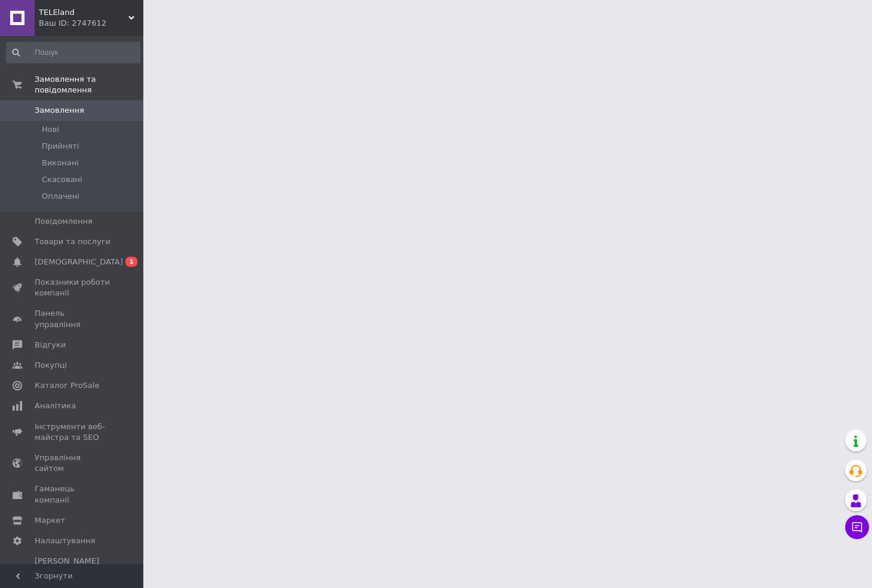 This screenshot has height=588, width=872. Describe the element at coordinates (60, 196) in the screenshot. I see `span: Оплачені` at that location.